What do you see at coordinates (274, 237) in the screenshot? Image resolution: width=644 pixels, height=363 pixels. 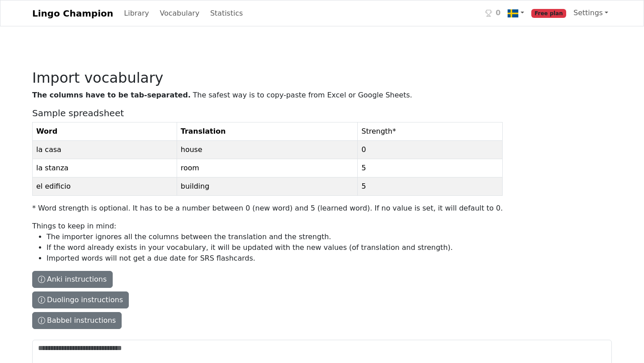 I see `li: The importer ignores all the columns between the translation and the strength.` at bounding box center [274, 237].